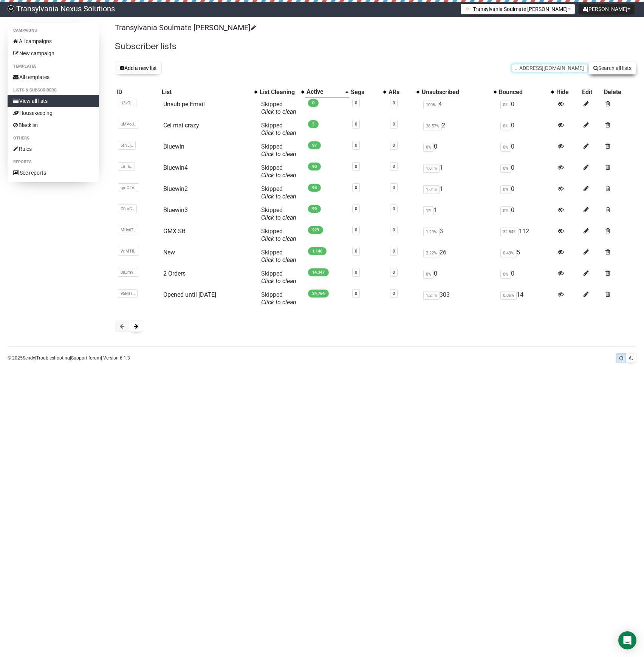  What do you see at coordinates (510, 231) in the screenshot?
I see `span: 32.84%` at bounding box center [510, 231].